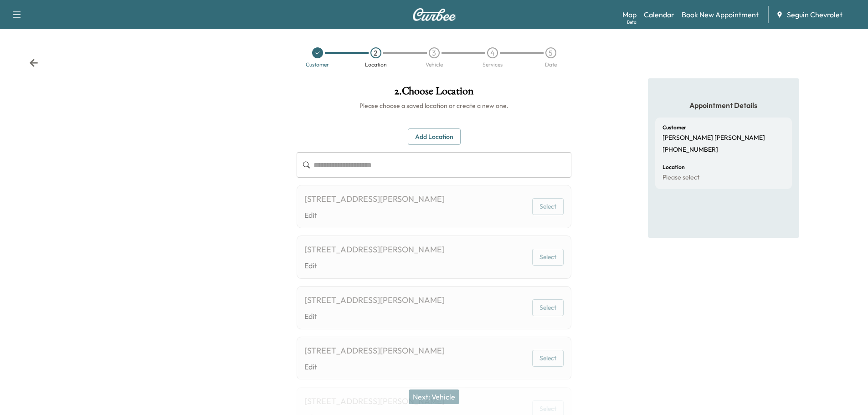  Describe the element at coordinates (434, 53) in the screenshot. I see `div: 3` at that location.